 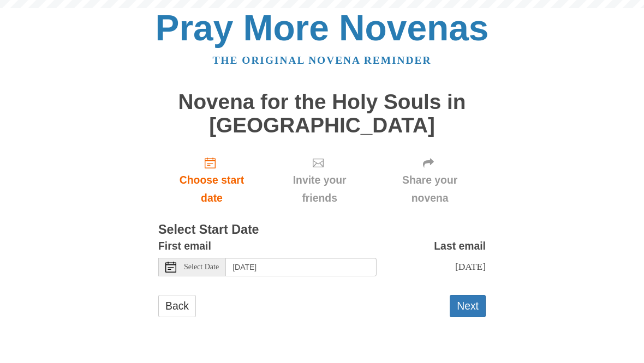 I want to click on a: Choose start date, so click(x=212, y=180).